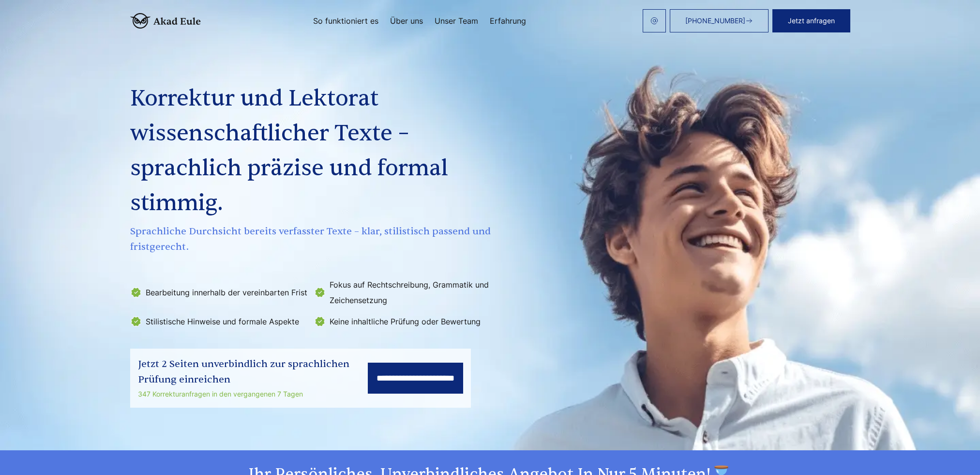 This screenshot has width=980, height=475. Describe the element at coordinates (456, 21) in the screenshot. I see `a: Unser Team` at that location.